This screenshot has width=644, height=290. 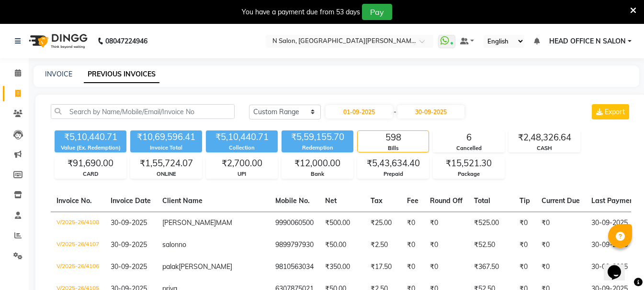 What do you see at coordinates (524, 201) in the screenshot?
I see `span: Tip` at bounding box center [524, 201].